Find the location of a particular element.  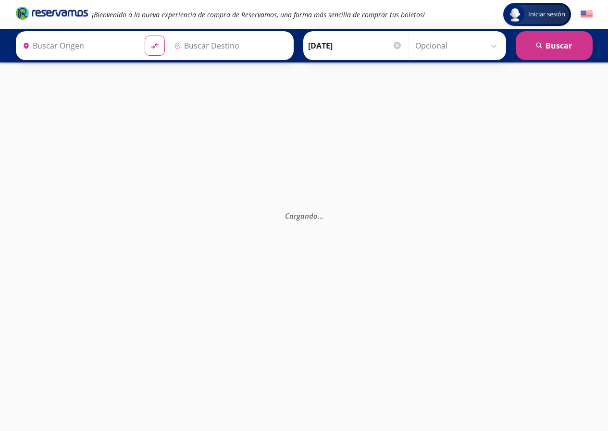

button: English is located at coordinates (586, 14).